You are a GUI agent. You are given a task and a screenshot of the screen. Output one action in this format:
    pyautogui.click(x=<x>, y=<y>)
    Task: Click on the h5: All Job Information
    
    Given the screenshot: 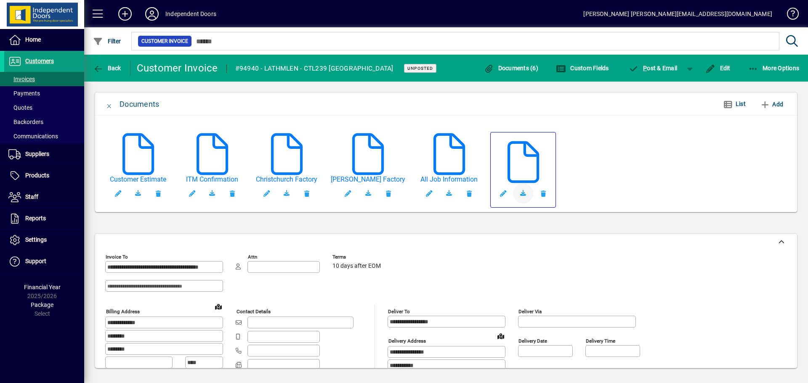 What is the action you would take?
    pyautogui.click(x=449, y=179)
    